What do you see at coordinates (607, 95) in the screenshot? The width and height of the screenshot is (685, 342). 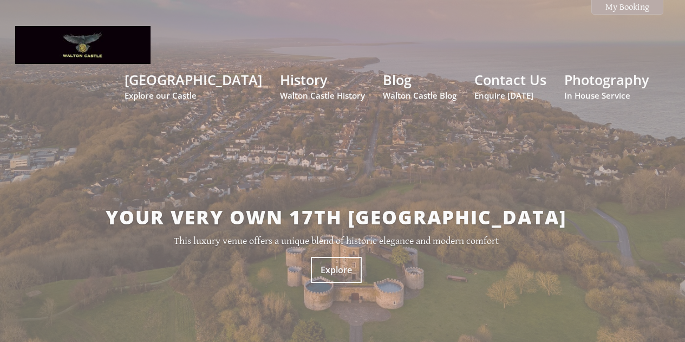 I see `small: In House Service` at bounding box center [607, 95].